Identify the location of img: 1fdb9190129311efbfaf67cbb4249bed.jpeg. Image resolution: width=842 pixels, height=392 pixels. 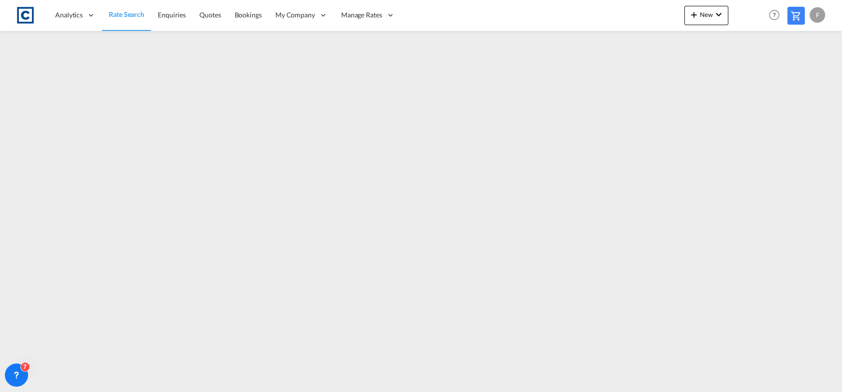
(25, 15).